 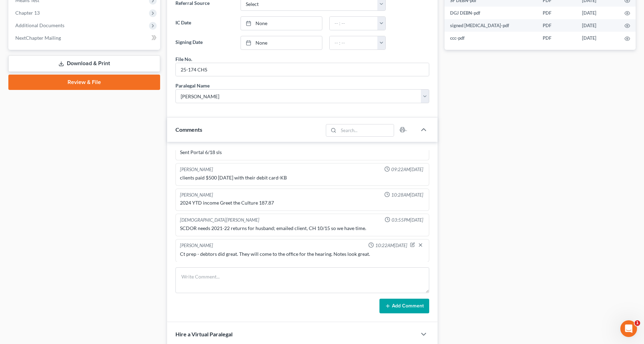 What do you see at coordinates (302, 228) in the screenshot?
I see `div: SCDOR needs 2021-22 returns for husband; emailed client, CH 10/15 so we have time.` at bounding box center [302, 228].